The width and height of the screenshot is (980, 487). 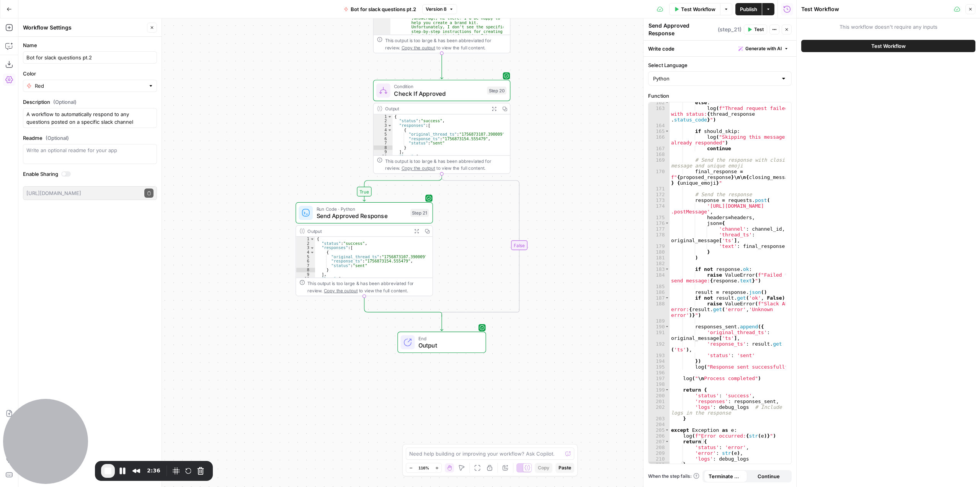 What do you see at coordinates (659, 326) in the screenshot?
I see `div: 190` at bounding box center [659, 326].